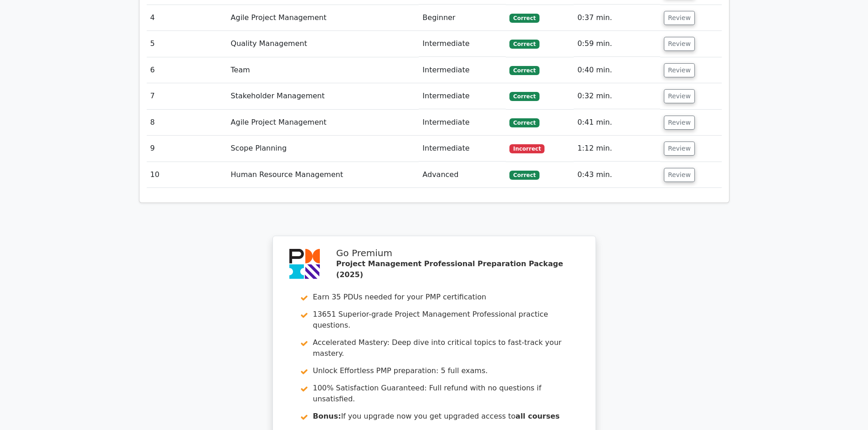 The image size is (868, 430). I want to click on span: Incorrect, so click(527, 149).